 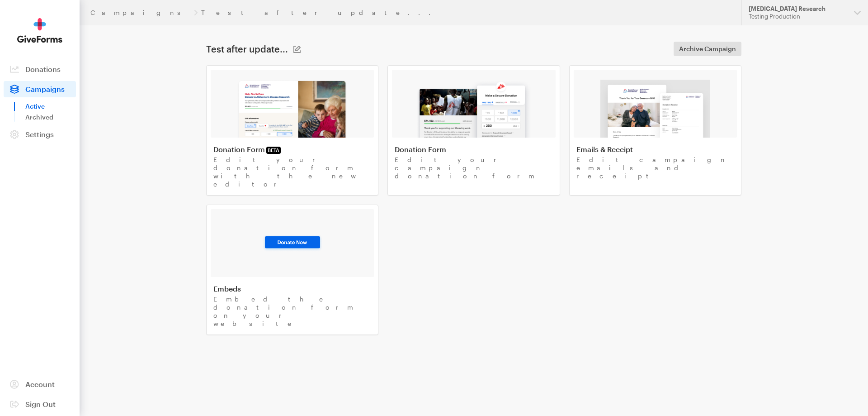 What do you see at coordinates (655, 149) in the screenshot?
I see `h4: Emails & Receipt` at bounding box center [655, 149].